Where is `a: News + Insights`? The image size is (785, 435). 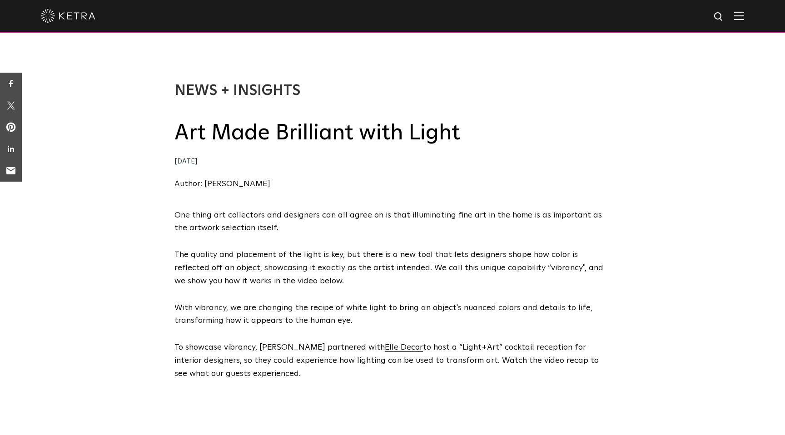
a: News + Insights is located at coordinates (237, 91).